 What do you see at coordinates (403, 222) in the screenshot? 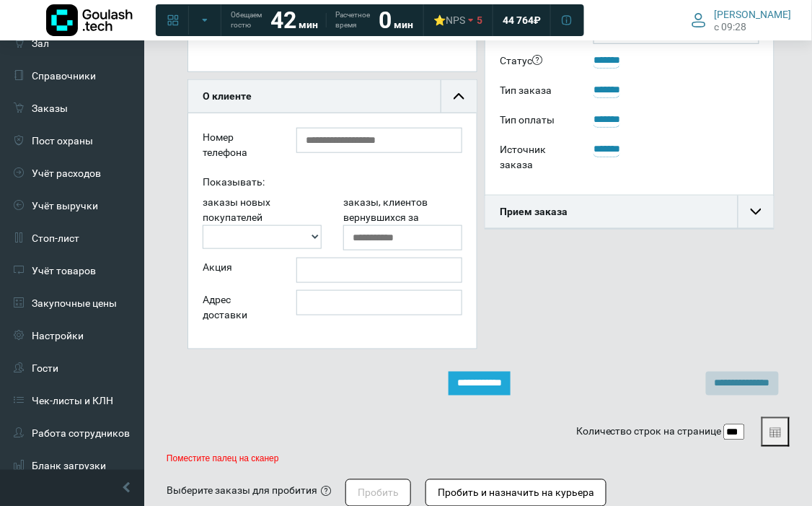
I see `div: заказы, клиентов вернувшихся за` at bounding box center [403, 222].